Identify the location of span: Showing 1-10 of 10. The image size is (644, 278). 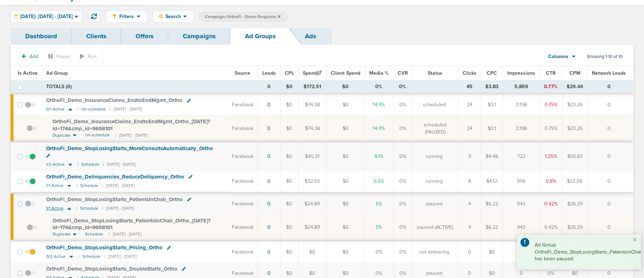
(605, 57).